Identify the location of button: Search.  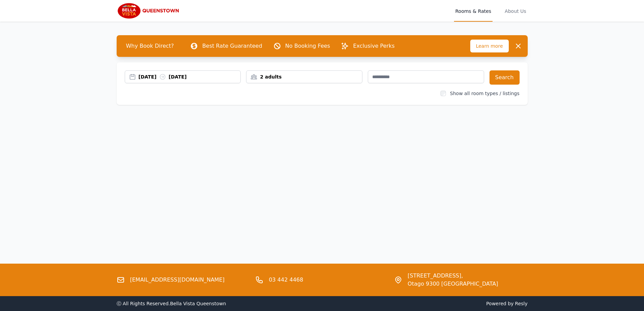
(505, 78).